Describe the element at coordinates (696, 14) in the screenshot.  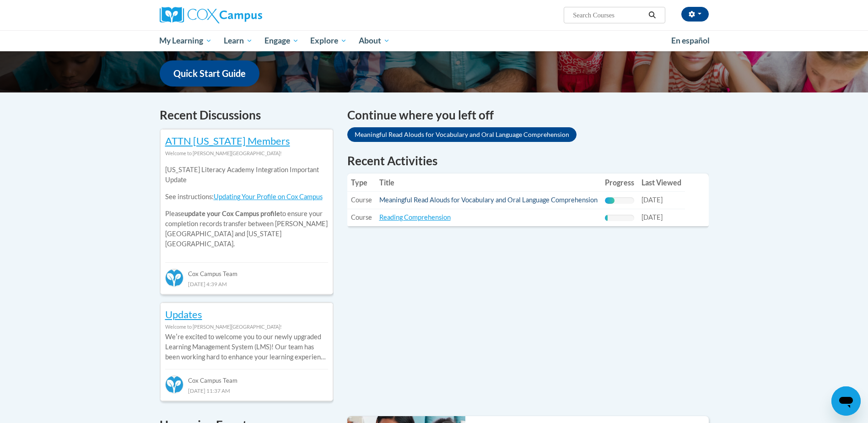
I see `button: Account Settings` at that location.